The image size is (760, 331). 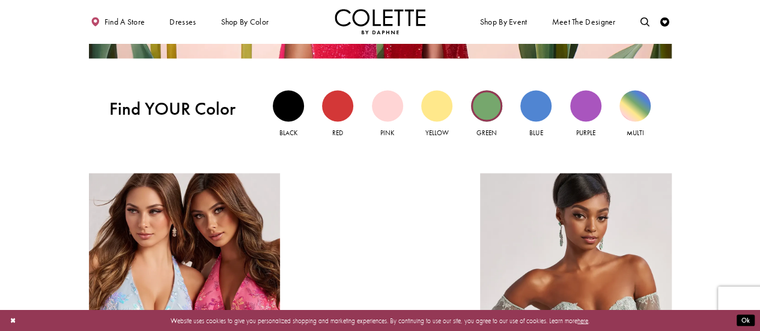 I want to click on span: Find a store, so click(x=125, y=22).